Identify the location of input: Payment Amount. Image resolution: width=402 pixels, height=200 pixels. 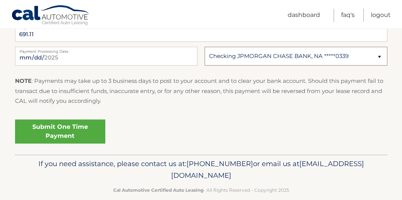
(201, 32).